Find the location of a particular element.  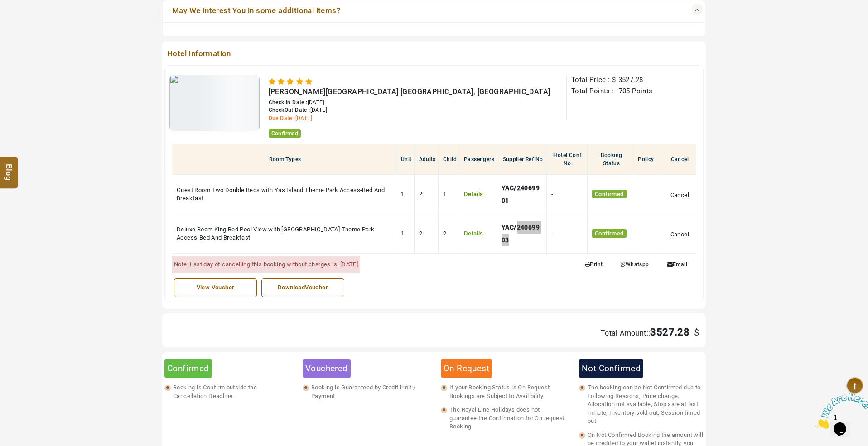

a: Print is located at coordinates (593, 264).